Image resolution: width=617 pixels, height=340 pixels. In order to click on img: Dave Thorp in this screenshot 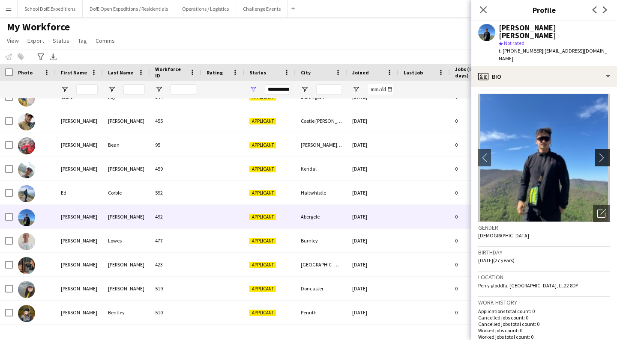, I will do `click(27, 170)`.